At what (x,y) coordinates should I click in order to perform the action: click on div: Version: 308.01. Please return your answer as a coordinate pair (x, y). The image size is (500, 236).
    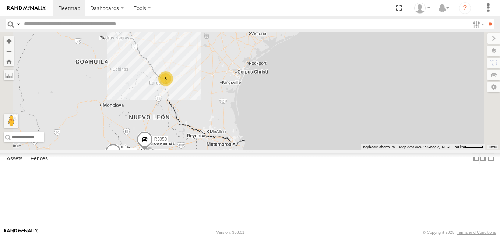
    Looking at the image, I should click on (230, 232).